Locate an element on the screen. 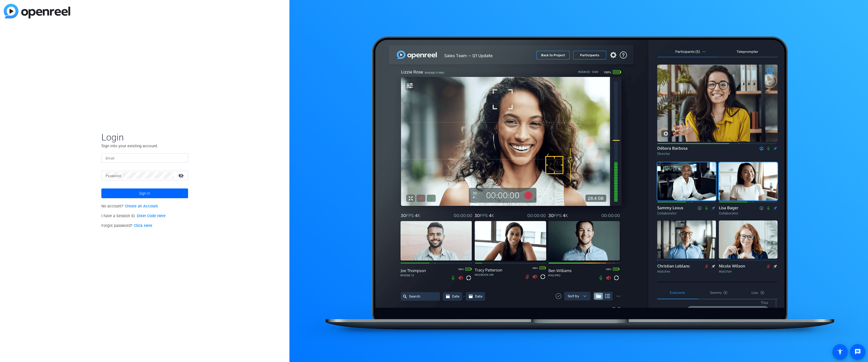 This screenshot has width=868, height=362. span: No account? is located at coordinates (129, 206).